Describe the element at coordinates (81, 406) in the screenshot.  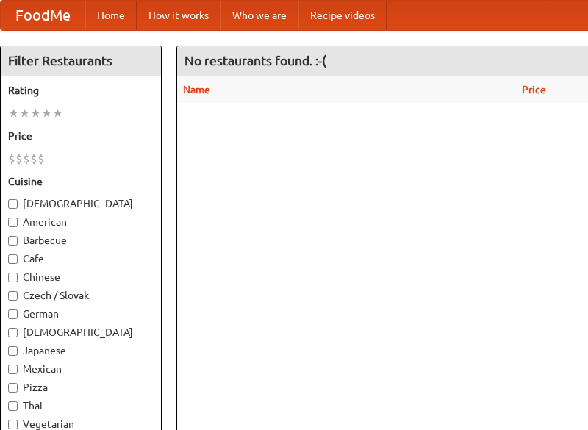
I see `label: Thai` at that location.